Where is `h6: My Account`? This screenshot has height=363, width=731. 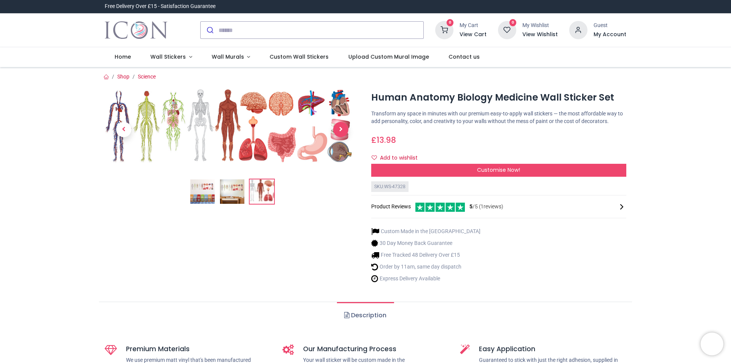 h6: My Account is located at coordinates (610, 35).